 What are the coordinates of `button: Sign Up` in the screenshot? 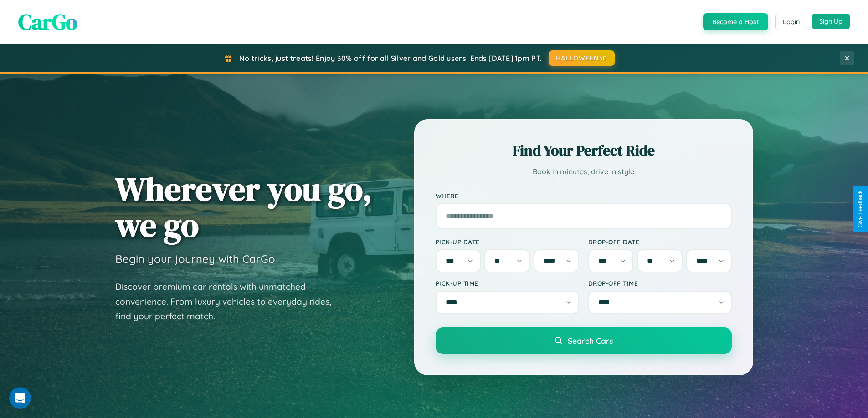 It's located at (830, 21).